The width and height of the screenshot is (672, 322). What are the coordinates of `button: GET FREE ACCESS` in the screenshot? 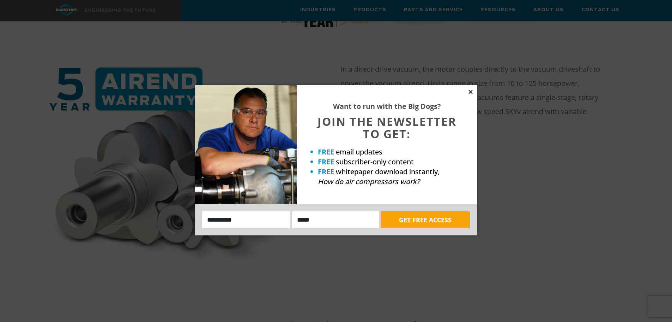 It's located at (425, 220).